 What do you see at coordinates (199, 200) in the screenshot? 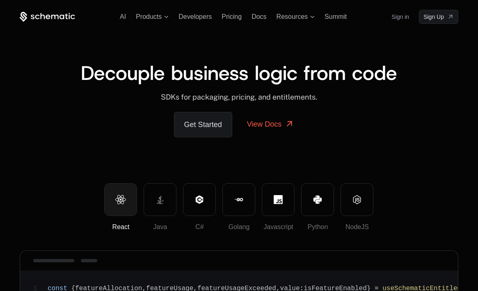
I see `button: C#` at bounding box center [199, 200].